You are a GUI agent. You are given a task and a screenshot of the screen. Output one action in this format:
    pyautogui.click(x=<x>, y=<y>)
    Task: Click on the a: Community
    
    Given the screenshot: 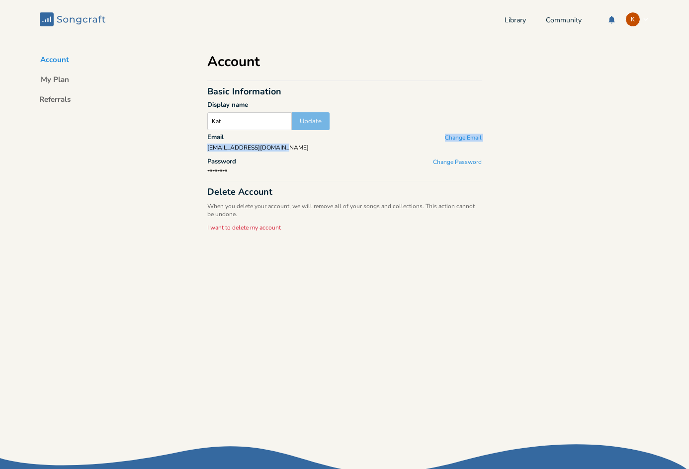 What is the action you would take?
    pyautogui.click(x=564, y=21)
    